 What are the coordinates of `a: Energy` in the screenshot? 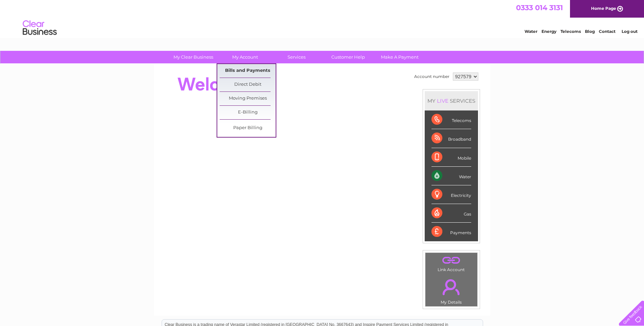 It's located at (549, 31).